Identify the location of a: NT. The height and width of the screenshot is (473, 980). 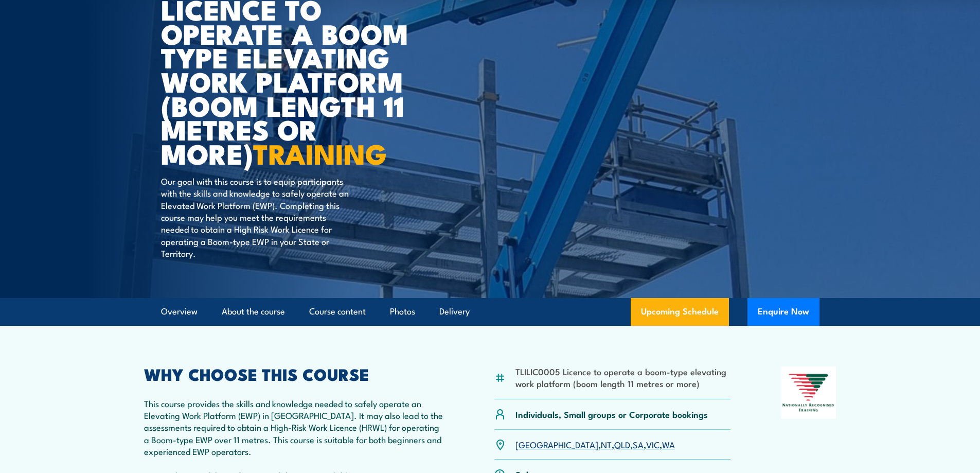
(607, 444).